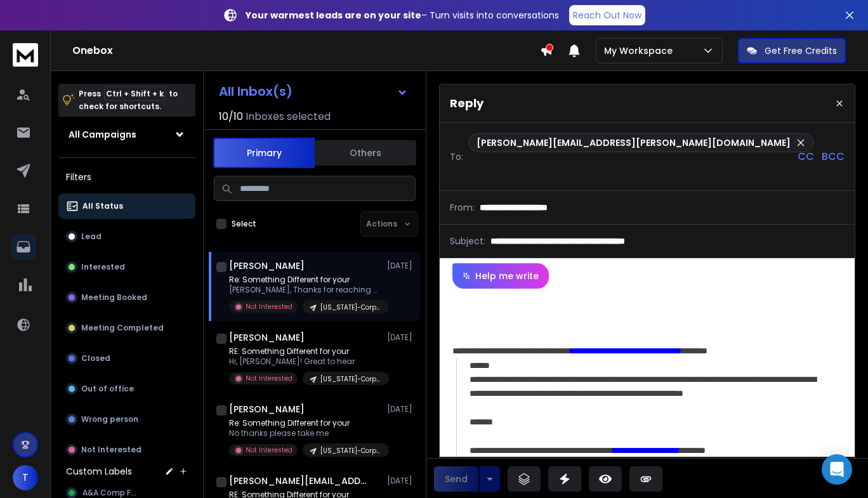  I want to click on button: Get Free Credits, so click(791, 51).